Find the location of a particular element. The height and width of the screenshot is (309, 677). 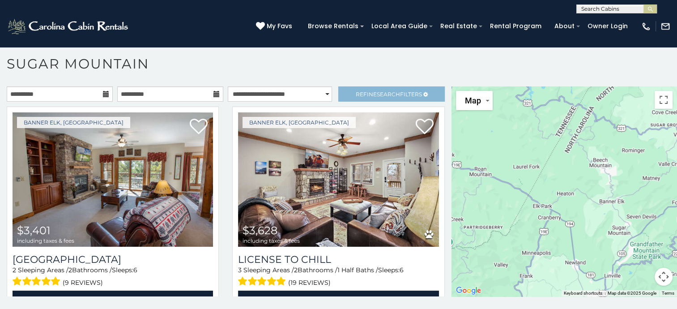

a: Local Area Guide is located at coordinates (399, 26).